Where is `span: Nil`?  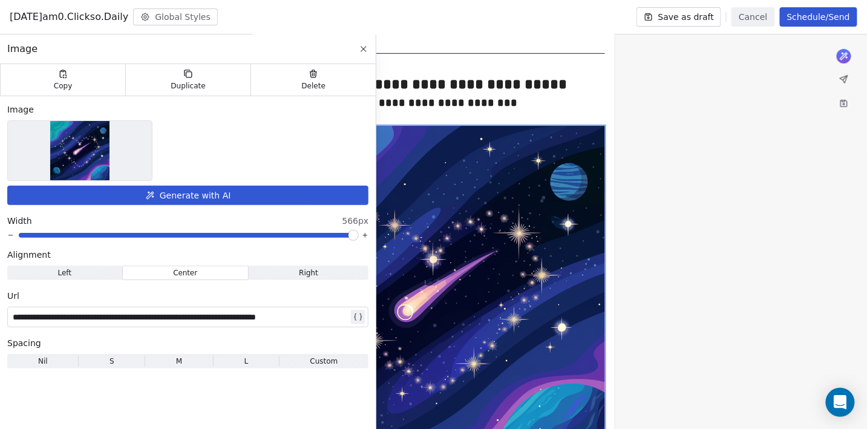
span: Nil is located at coordinates (43, 361).